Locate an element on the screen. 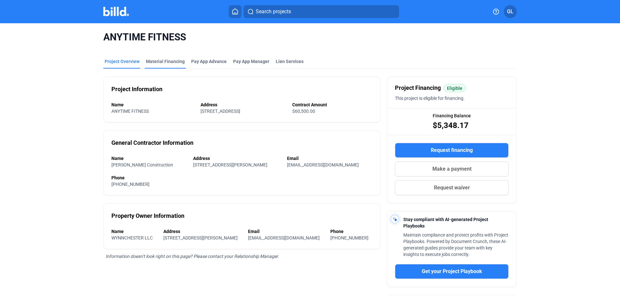 This screenshot has width=620, height=297. span: Request financing is located at coordinates (452, 150).